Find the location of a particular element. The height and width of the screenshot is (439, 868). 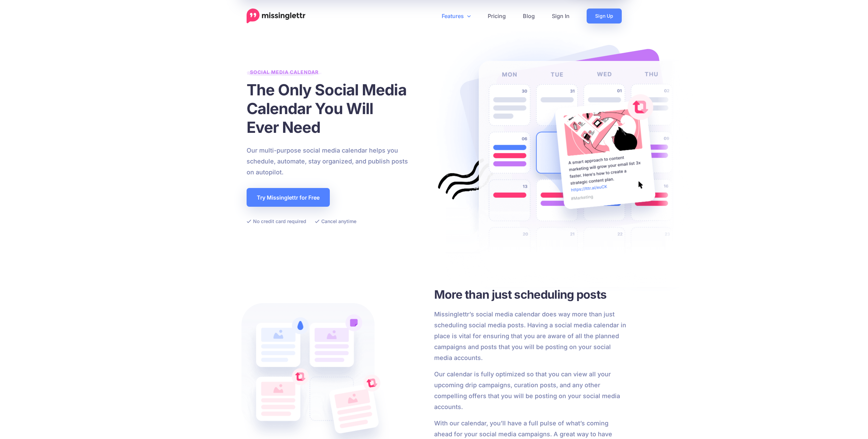

p: Our calendar is fully optimized so that you can view all your upcoming drip campaigns, curation p... is located at coordinates (530, 391).